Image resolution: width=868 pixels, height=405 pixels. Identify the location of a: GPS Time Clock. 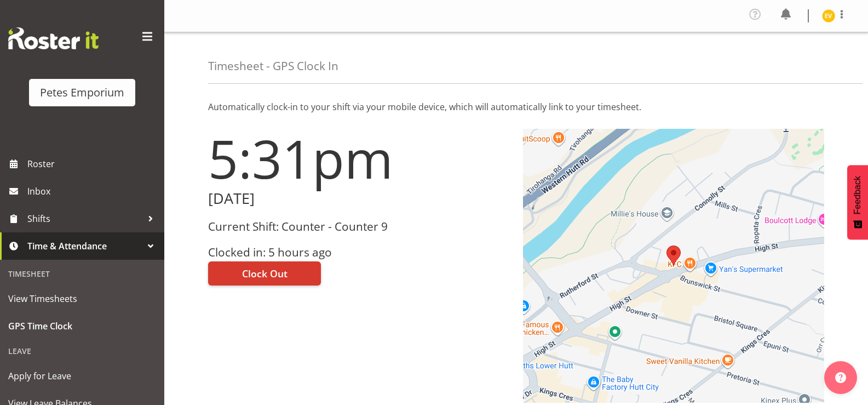
(82, 326).